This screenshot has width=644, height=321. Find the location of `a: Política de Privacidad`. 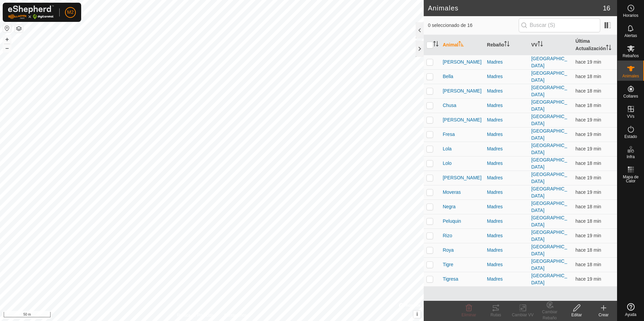

a: Política de Privacidad is located at coordinates (196, 315).